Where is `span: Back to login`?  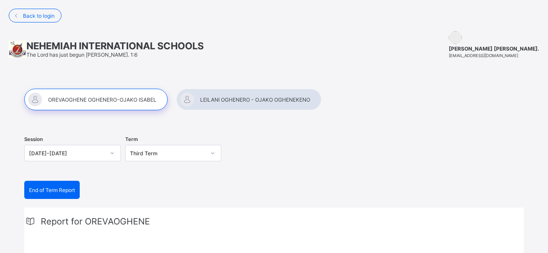 span: Back to login is located at coordinates (39, 16).